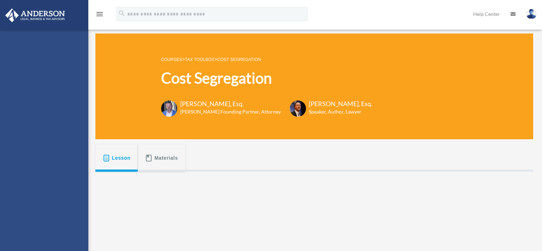 The width and height of the screenshot is (542, 251). I want to click on img: User Pic, so click(531, 14).